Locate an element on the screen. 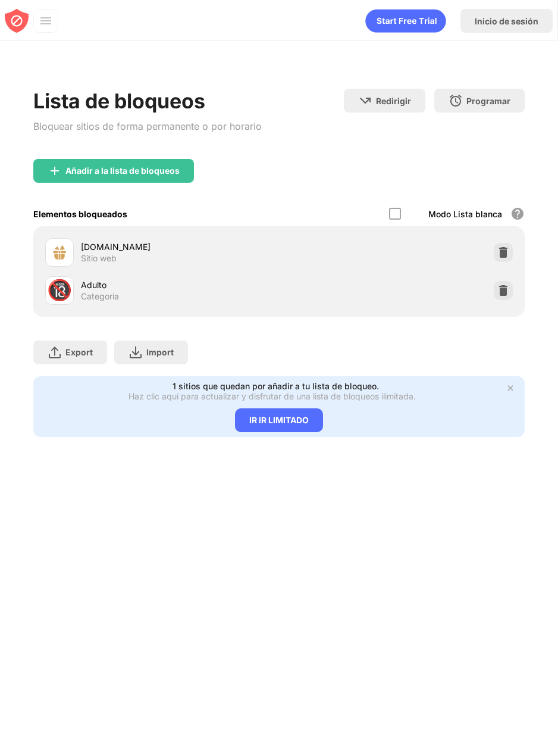 The image size is (558, 756). div: 1 sitios que quedan por añadir a tu lista de bloqueo. is located at coordinates (276, 386).